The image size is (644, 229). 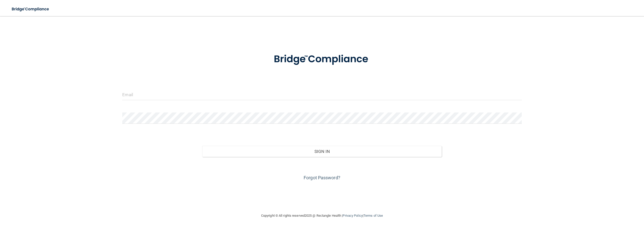 What do you see at coordinates (322, 152) in the screenshot?
I see `button: Sign In` at bounding box center [322, 152].